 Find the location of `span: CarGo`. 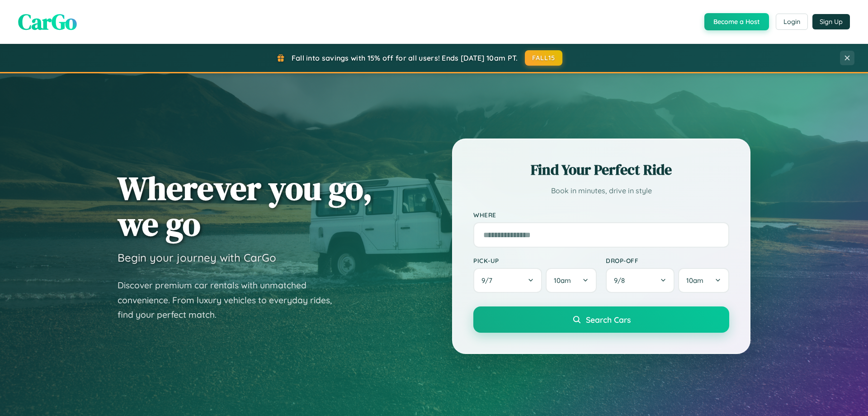

span: CarGo is located at coordinates (47, 22).